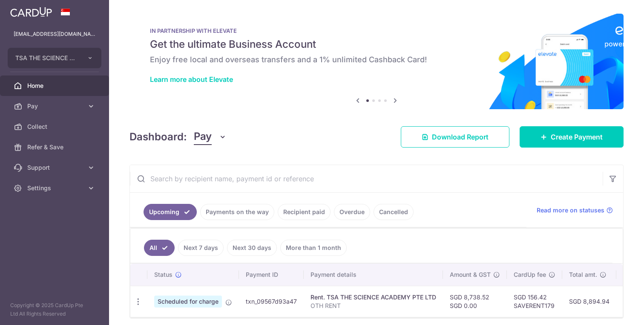 This screenshot has height=325, width=644. Describe the element at coordinates (237, 212) in the screenshot. I see `a: Payments on the way` at that location.